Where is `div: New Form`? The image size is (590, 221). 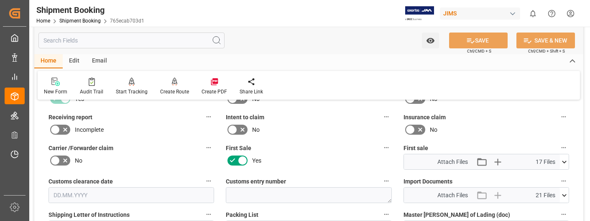 div: New Form is located at coordinates (56, 92).